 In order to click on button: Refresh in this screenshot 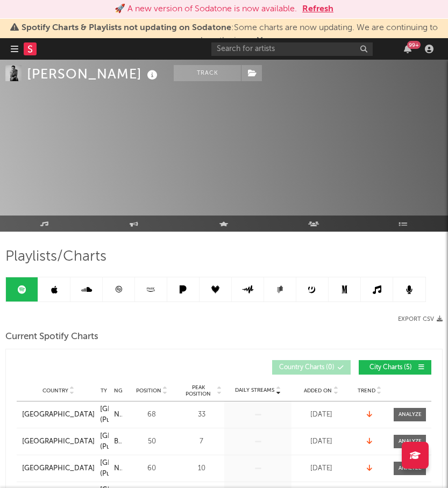, I will do `click(318, 9)`.